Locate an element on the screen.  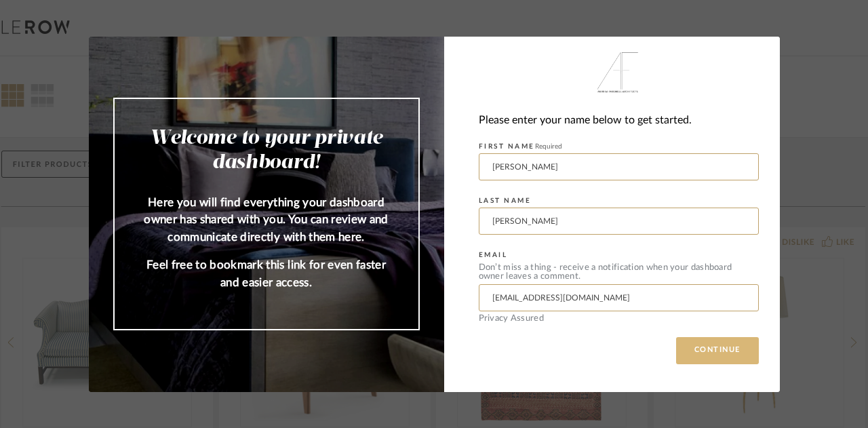
label: FIRST NAME is located at coordinates (520, 146).